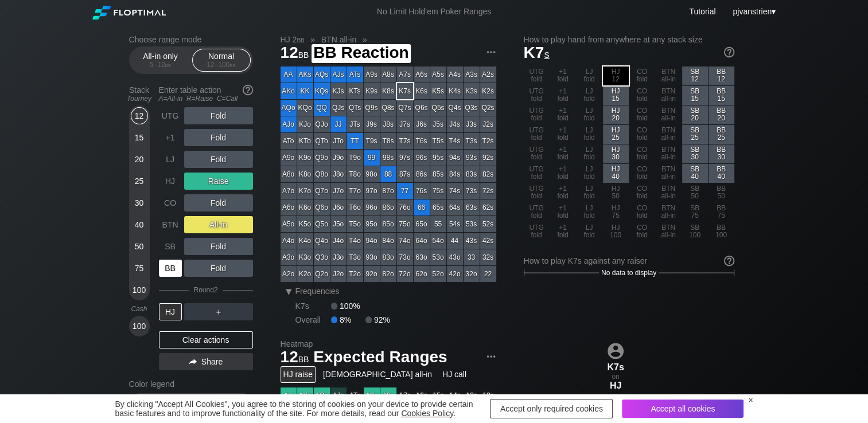  I want to click on div: 87s, so click(405, 175).